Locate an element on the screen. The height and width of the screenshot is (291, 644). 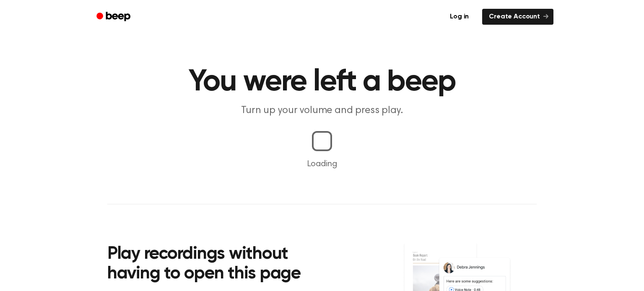
a: Log in is located at coordinates (459, 17).